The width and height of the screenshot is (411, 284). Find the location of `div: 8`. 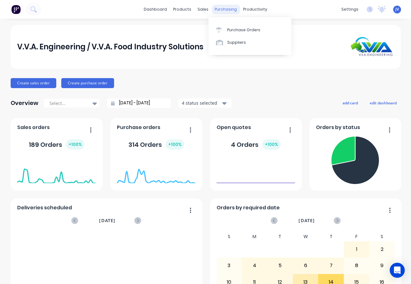

div: 8 is located at coordinates (357, 266).